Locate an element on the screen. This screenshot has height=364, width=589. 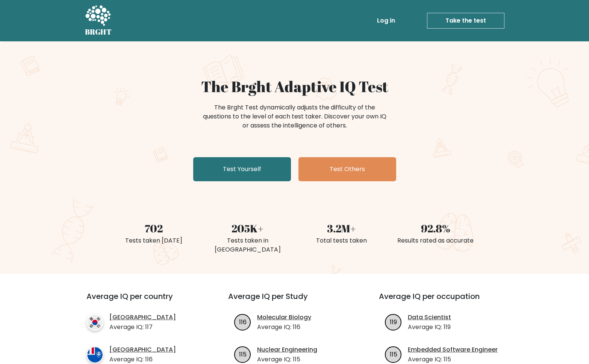
h3: Average IQ per Study is located at coordinates (294, 300).